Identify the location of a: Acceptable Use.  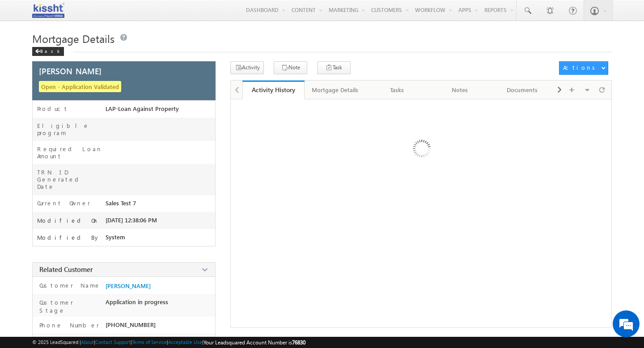
(185, 342).